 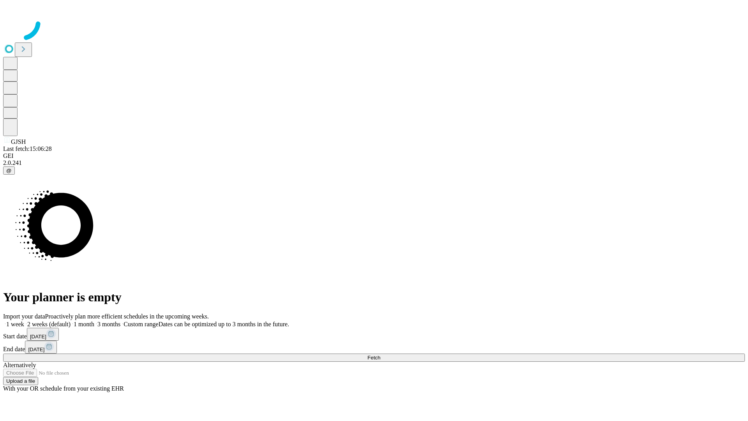 I want to click on span: With your OR schedule from your existing EHR, so click(x=63, y=388).